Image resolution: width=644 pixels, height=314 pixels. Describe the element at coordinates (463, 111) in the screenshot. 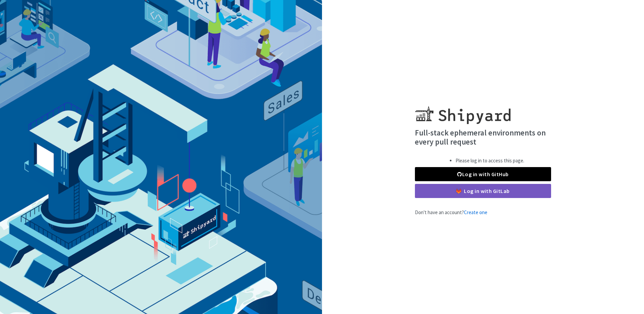

I see `img: Shipyard logo` at that location.